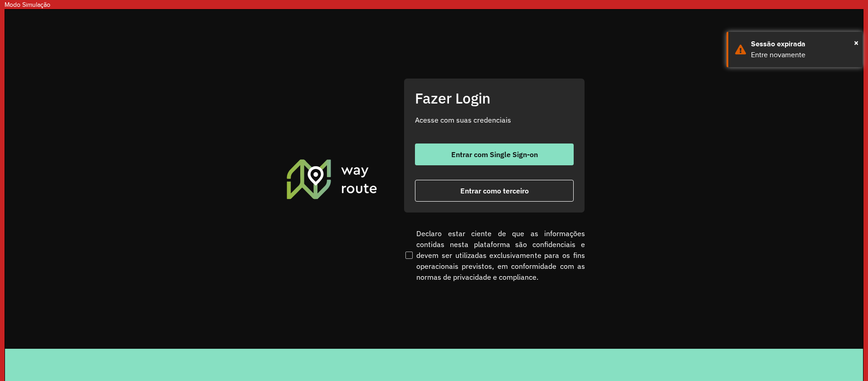 Image resolution: width=868 pixels, height=381 pixels. Describe the element at coordinates (495, 98) in the screenshot. I see `h2: Fazer Login` at that location.